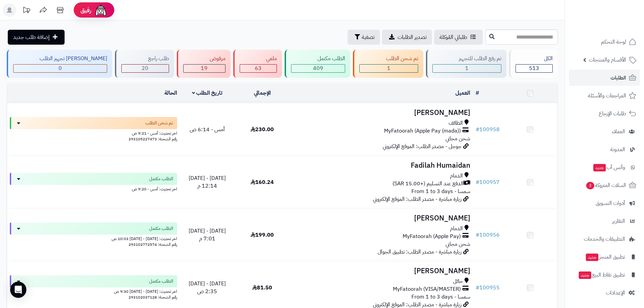 The image size is (644, 308). What do you see at coordinates (262, 130) in the screenshot?
I see `span: 230.00` at bounding box center [262, 130].